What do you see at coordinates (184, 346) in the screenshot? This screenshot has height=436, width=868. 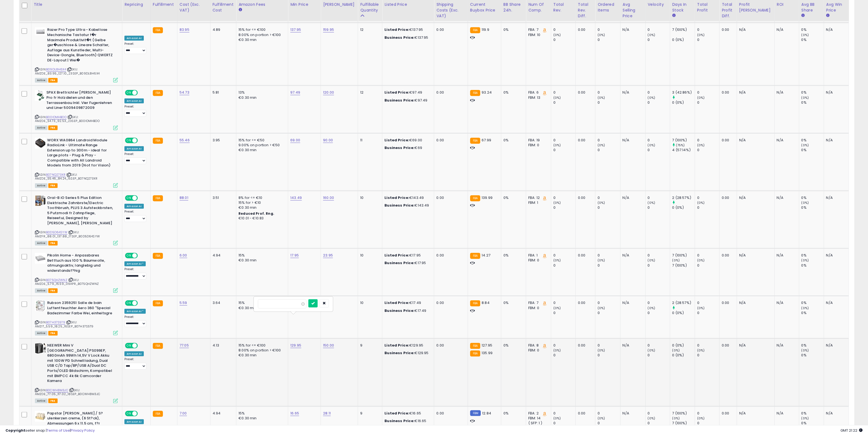 I see `a: 77.05` at bounding box center [184, 346].